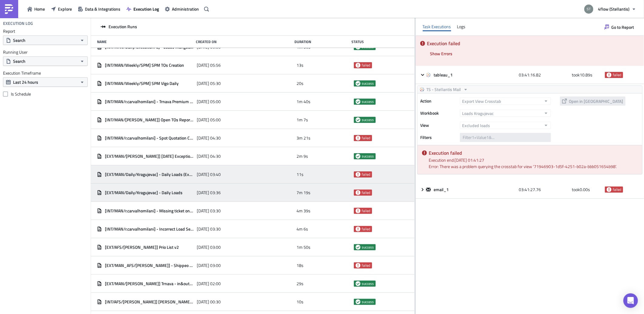  What do you see at coordinates (544, 189) in the screenshot?
I see `div: 03:41:27.76` at bounding box center [544, 189].